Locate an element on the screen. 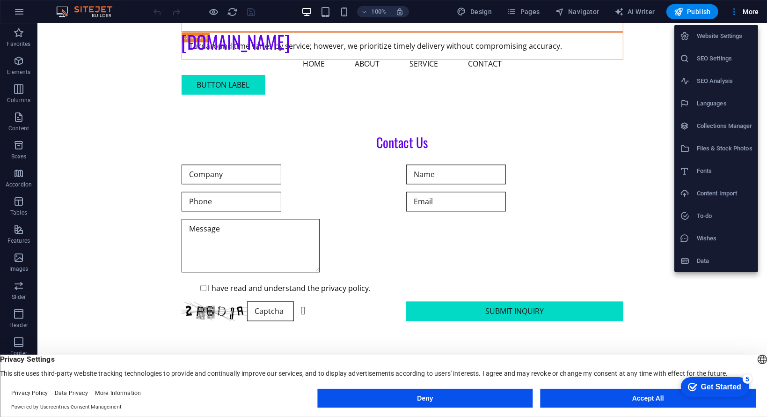 Image resolution: width=767 pixels, height=417 pixels. h6: SEO Settings is located at coordinates (725, 59).